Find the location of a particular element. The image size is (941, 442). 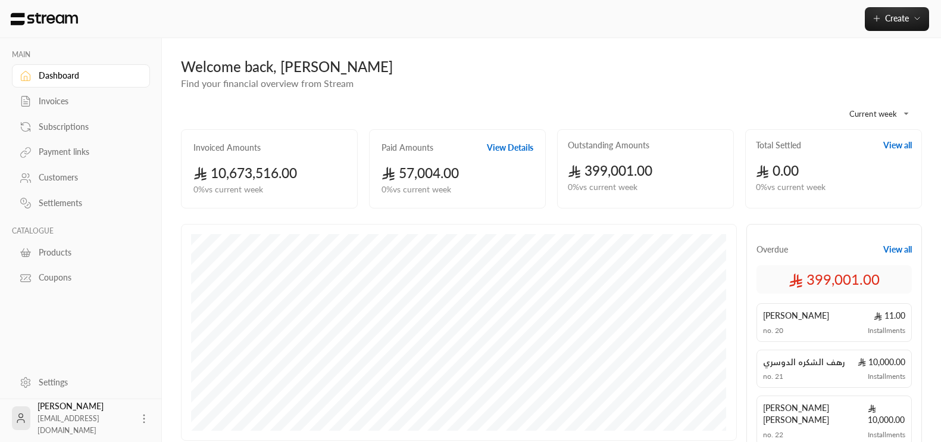

span: Overdue is located at coordinates (772, 250).